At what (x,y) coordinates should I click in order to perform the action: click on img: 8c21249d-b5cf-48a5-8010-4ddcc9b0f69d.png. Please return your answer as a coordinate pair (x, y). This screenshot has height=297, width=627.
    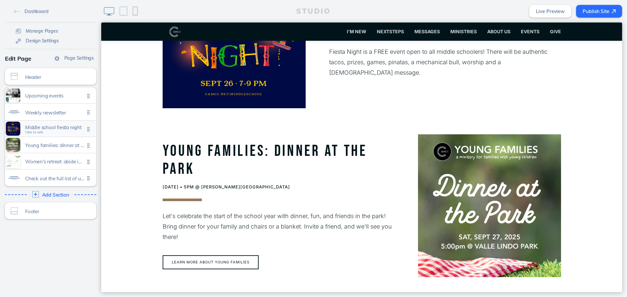
    Looking at the image, I should click on (94, 9).